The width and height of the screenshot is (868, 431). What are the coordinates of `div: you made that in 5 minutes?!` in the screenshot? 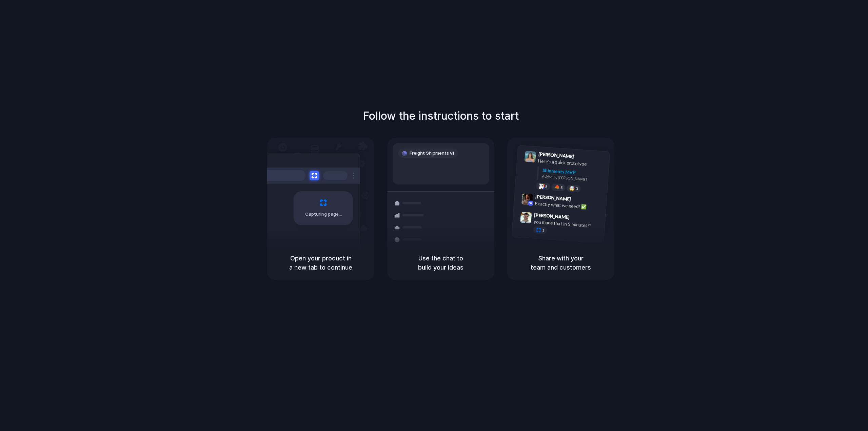 It's located at (567, 224).